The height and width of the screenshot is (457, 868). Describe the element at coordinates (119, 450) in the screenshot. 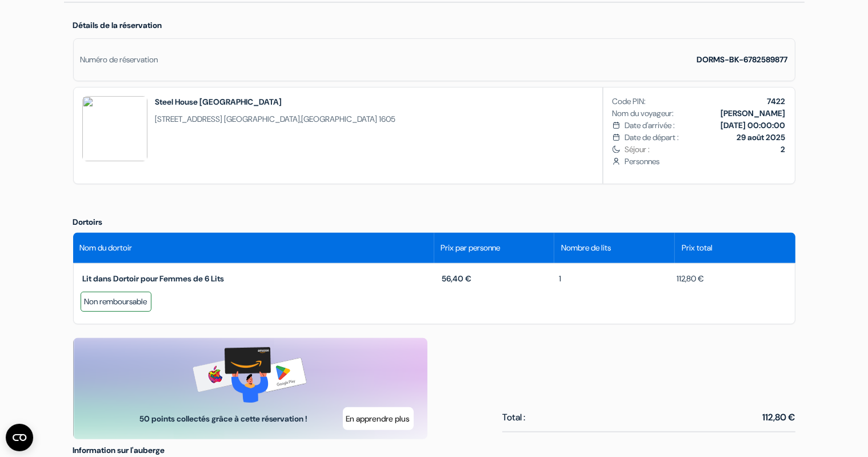

I see `span: Information sur l'auberge` at that location.